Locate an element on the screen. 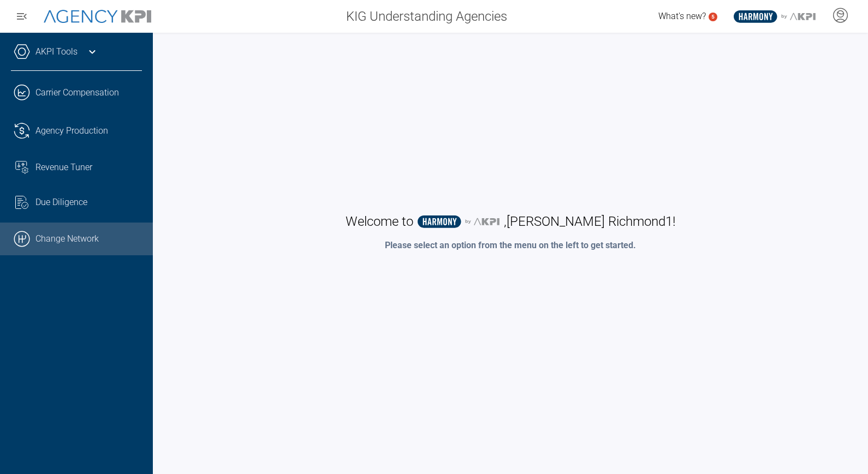 The width and height of the screenshot is (868, 474). p: Please select an option from the menu on the left to get started. is located at coordinates (510, 245).